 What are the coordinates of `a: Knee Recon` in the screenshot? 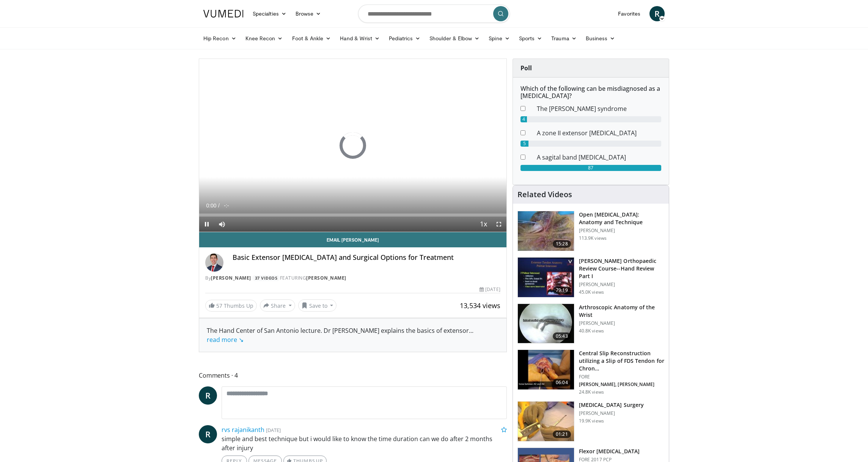 It's located at (264, 38).